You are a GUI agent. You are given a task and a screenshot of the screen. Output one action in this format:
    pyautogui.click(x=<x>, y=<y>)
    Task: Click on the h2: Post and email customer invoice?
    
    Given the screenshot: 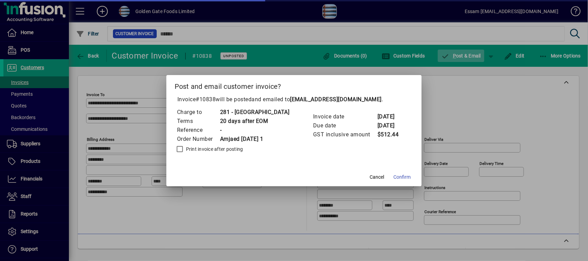 What is the action you would take?
    pyautogui.click(x=294, y=85)
    